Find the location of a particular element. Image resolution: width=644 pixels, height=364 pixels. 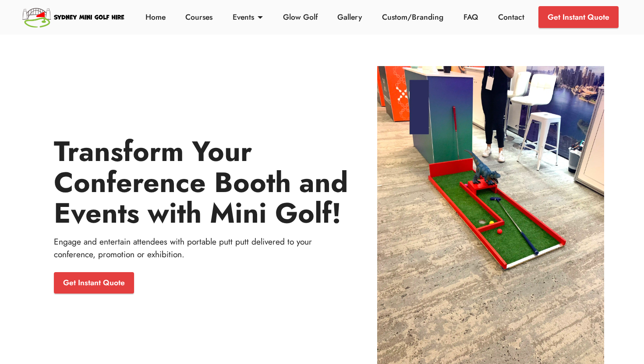

p: Engage and entertain attendees with portable putt putt delivered to your conference, promotion or... is located at coordinates (201, 248).